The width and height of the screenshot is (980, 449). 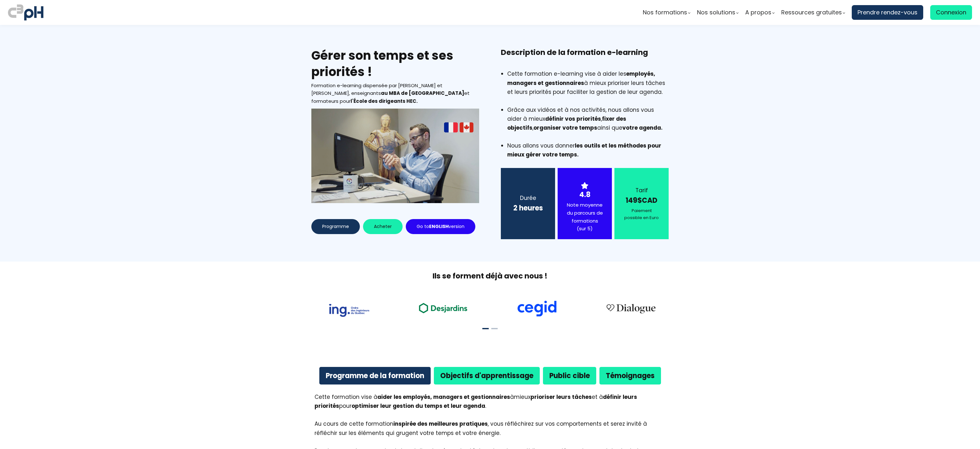 I want to click on a: Prendre rendez-vous, so click(x=887, y=12).